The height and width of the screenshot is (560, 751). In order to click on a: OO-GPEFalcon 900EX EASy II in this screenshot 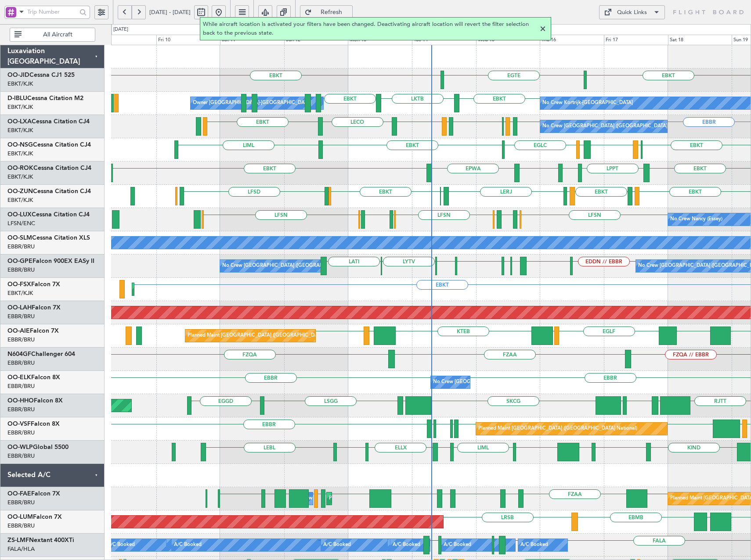, I will do `click(51, 261)`.